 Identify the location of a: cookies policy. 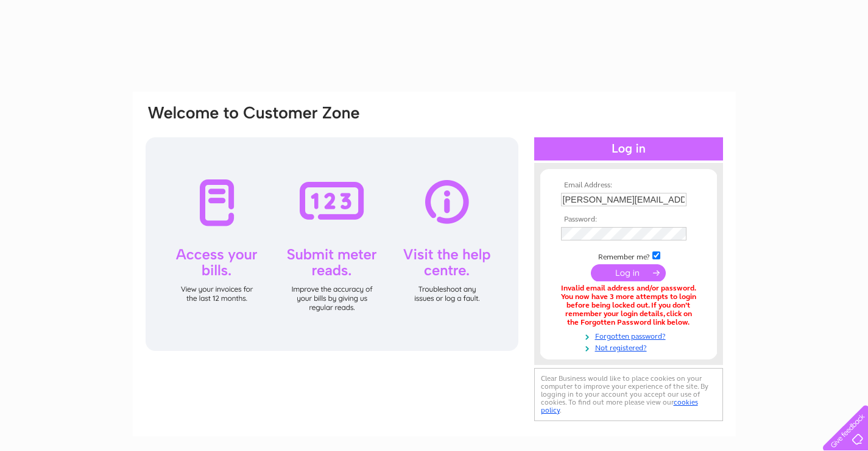
(619, 405).